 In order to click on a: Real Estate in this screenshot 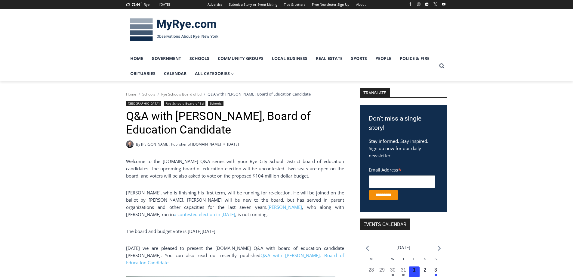, I will do `click(329, 58)`.